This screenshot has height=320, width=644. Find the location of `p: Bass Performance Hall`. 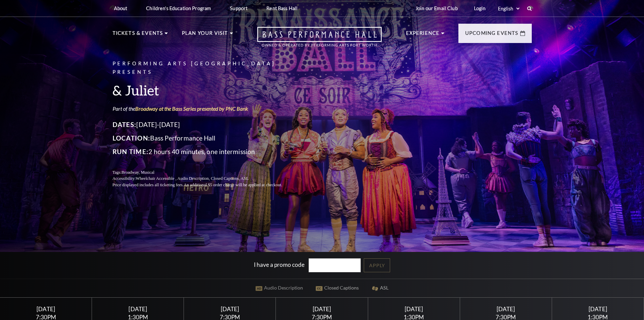

p: Bass Performance Hall is located at coordinates (206, 138).